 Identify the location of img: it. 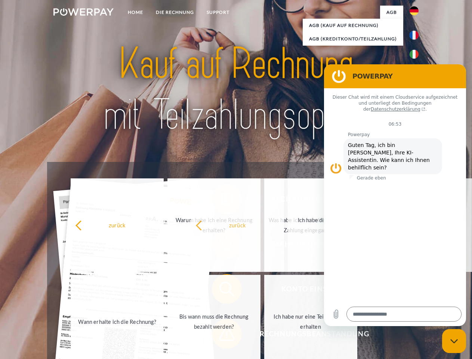
(414, 54).